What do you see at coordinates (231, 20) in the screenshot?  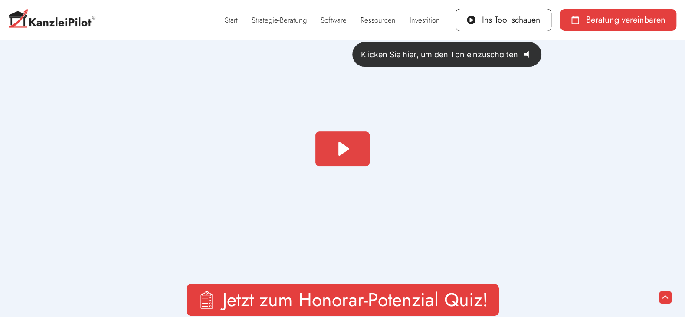 I see `a: Start` at bounding box center [231, 20].